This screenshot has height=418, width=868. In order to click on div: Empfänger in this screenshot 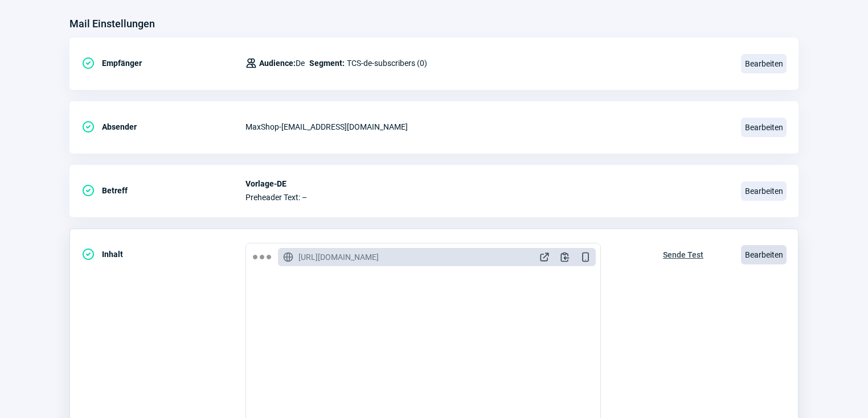, I will do `click(163, 64)`.